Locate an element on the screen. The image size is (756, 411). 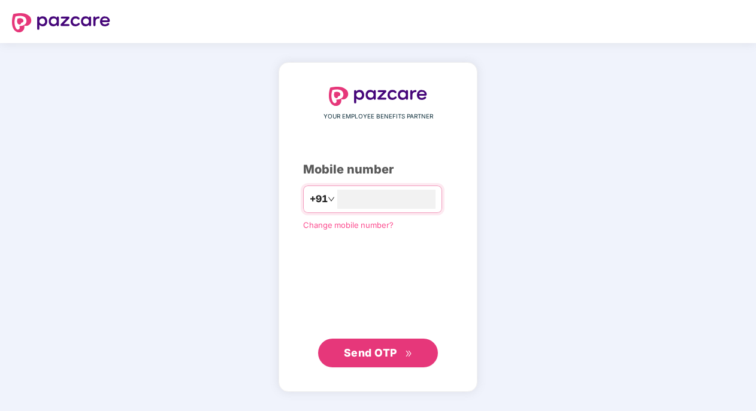
span: +91 is located at coordinates (319, 199).